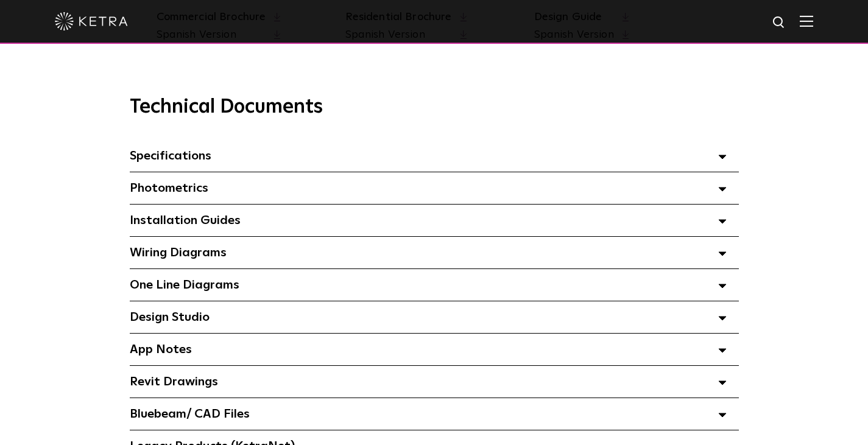 This screenshot has height=445, width=868. Describe the element at coordinates (434, 107) in the screenshot. I see `h3: Technical Documents` at that location.